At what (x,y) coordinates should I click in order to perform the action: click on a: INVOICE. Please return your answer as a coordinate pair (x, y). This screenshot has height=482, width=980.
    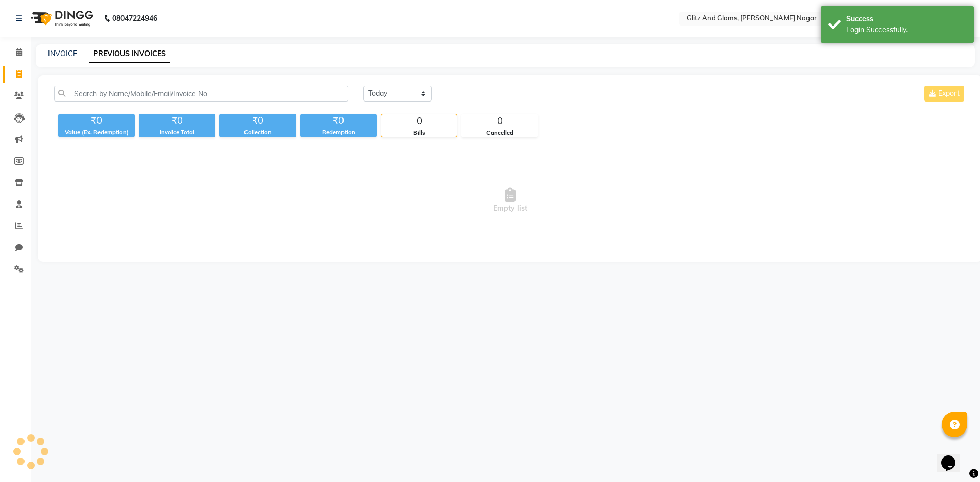
    Looking at the image, I should click on (62, 53).